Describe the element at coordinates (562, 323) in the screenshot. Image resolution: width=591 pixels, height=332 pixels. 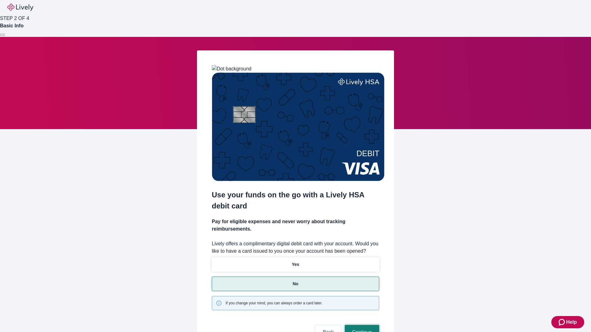
I see `svg: Zendesk support icon` at that location.